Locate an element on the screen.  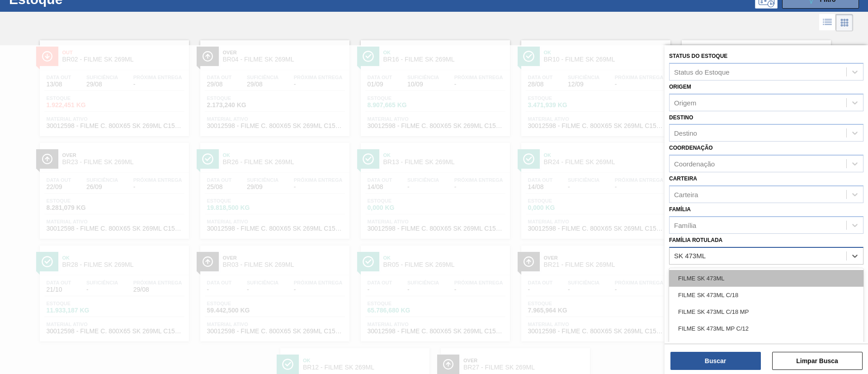
div: Família is located at coordinates (685, 225).